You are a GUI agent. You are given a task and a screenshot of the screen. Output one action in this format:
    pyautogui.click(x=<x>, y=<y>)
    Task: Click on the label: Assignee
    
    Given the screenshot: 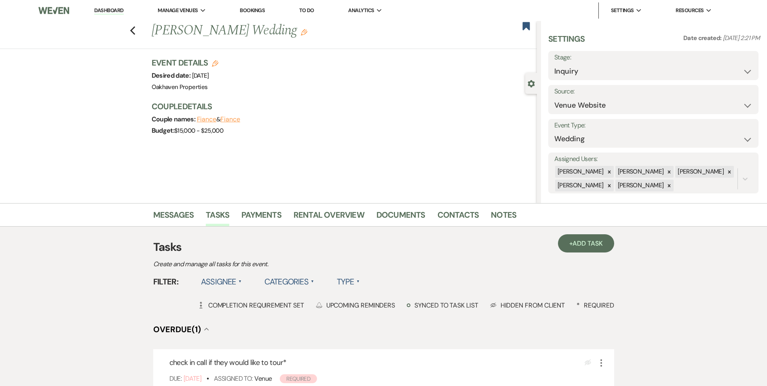 What is the action you would take?
    pyautogui.click(x=221, y=281)
    